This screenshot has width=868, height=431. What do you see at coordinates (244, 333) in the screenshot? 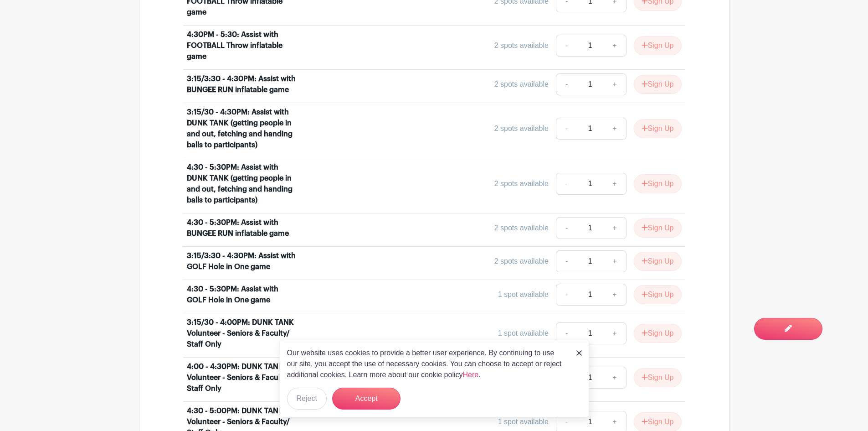
I see `div: 3:15/30 - 4:00PM: DUNK TANK Volunteer - Seniors & Faculty/ Staff Only` at bounding box center [244, 333].